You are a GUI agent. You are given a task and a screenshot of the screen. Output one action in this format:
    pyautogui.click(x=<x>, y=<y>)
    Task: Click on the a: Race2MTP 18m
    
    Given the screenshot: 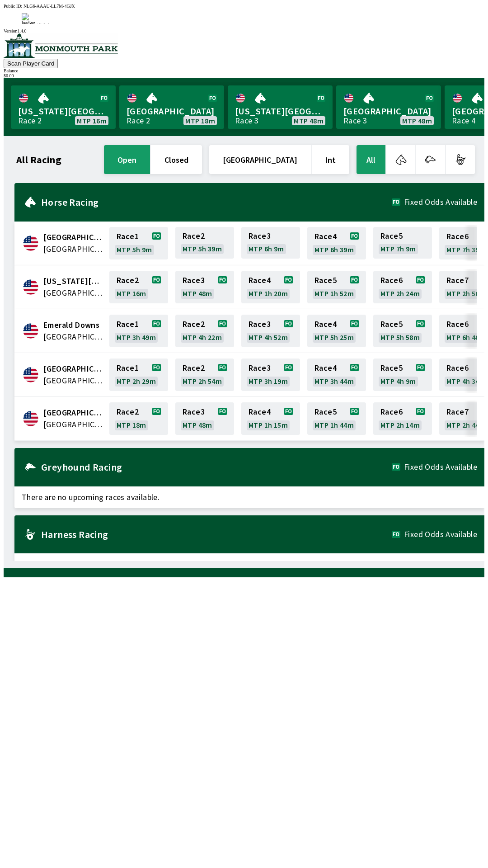 What is the action you would take?
    pyautogui.click(x=139, y=418)
    